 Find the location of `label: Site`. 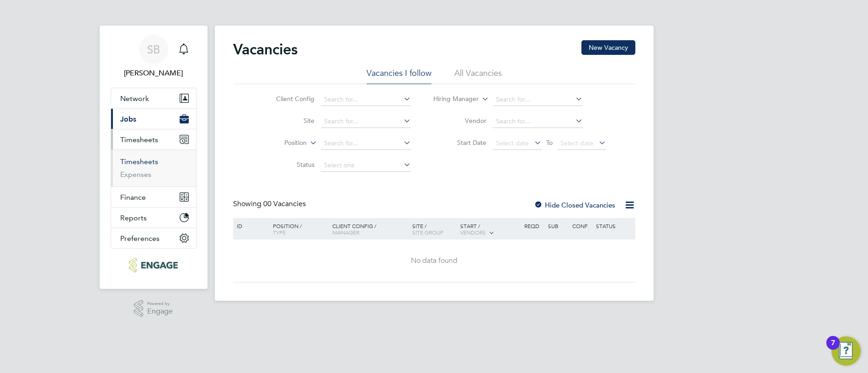

label: Site is located at coordinates (288, 120).